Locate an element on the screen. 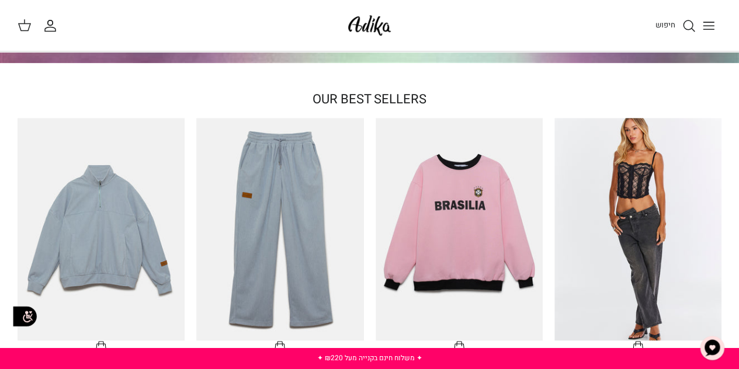  a: OUR BEST SELLERS is located at coordinates (369, 100).